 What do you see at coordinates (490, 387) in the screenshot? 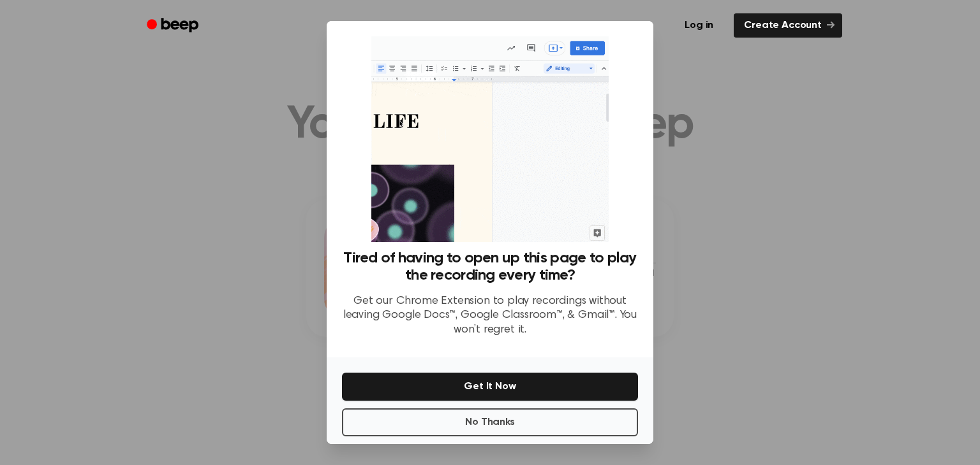
I see `button: Get It Now` at bounding box center [490, 387].